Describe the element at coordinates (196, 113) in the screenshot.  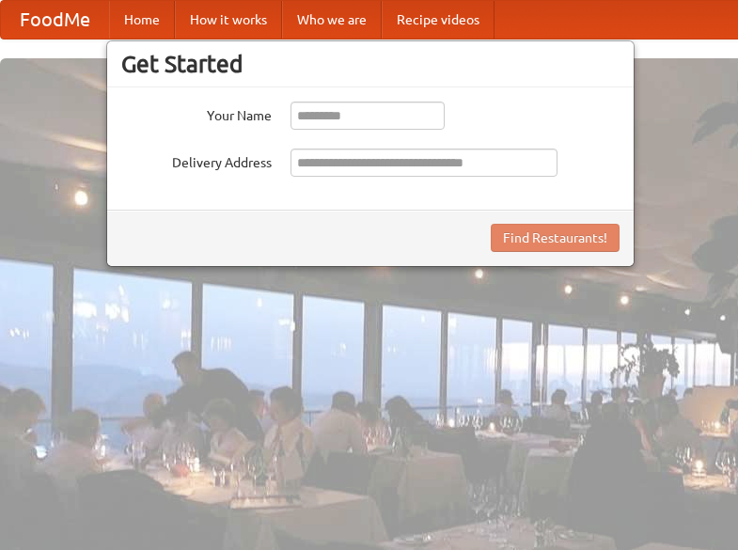
I see `label: Your Name` at that location.